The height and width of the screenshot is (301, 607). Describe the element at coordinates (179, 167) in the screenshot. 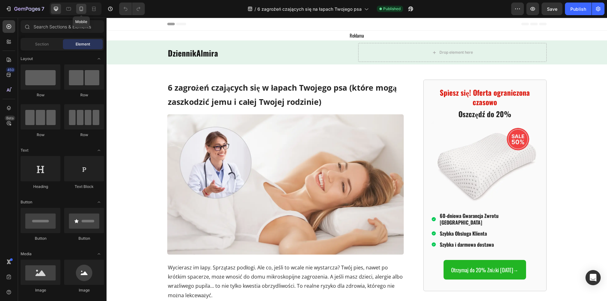

I see `img: gempages_570824085659976856-bac735cb-8c88-4ba2-85b4-8ea10f233877.webp` at that location.